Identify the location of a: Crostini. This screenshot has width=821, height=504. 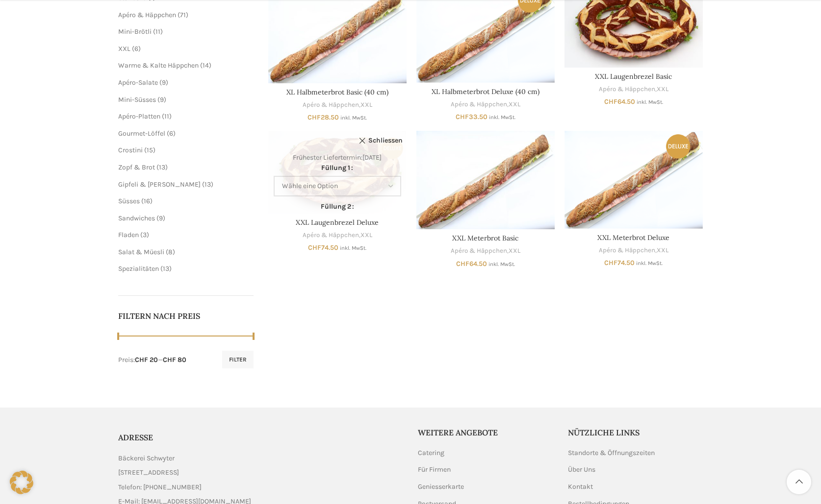
(130, 150).